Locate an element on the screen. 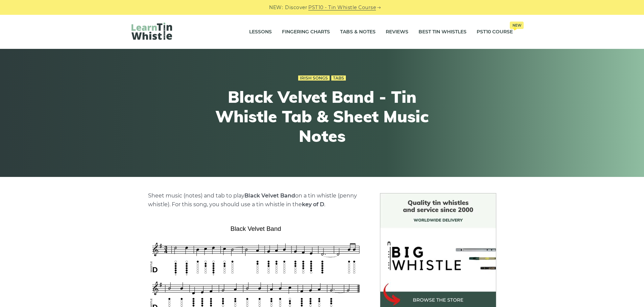 The image size is (644, 307). h1: Black Velvet Band - Tin Whistle Tab & Sheet Music Notes is located at coordinates (322, 117).